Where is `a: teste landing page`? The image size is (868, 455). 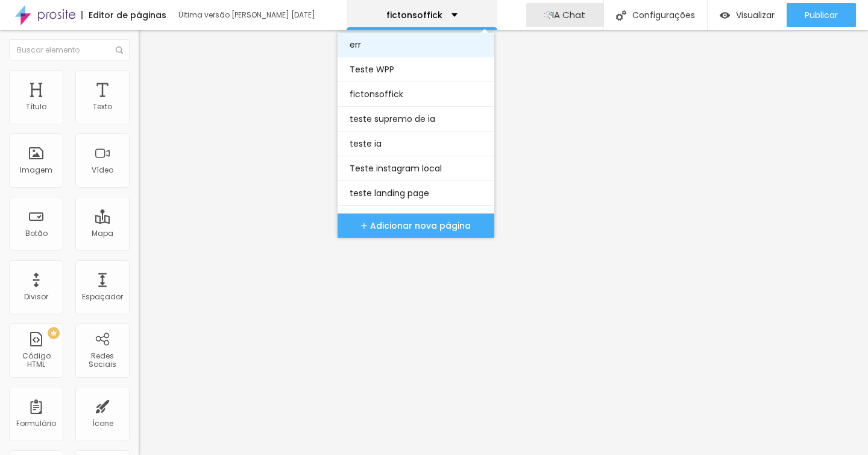
a: teste landing page is located at coordinates (416, 193).